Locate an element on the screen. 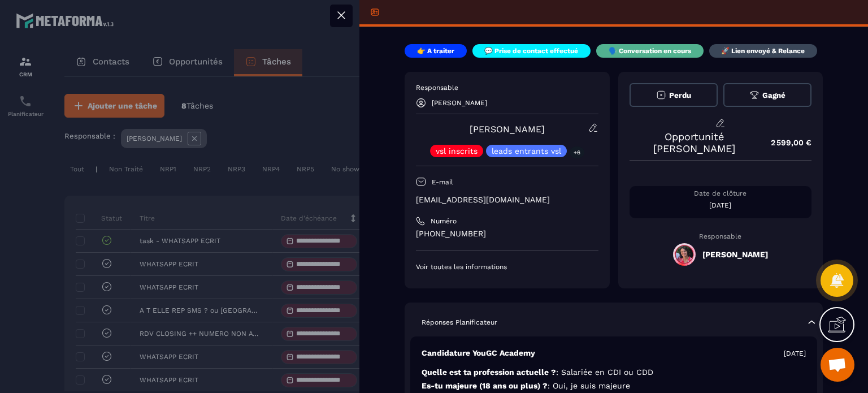 The width and height of the screenshot is (868, 393). p: 🚀 Lien envoyé & Relance is located at coordinates (763, 51).